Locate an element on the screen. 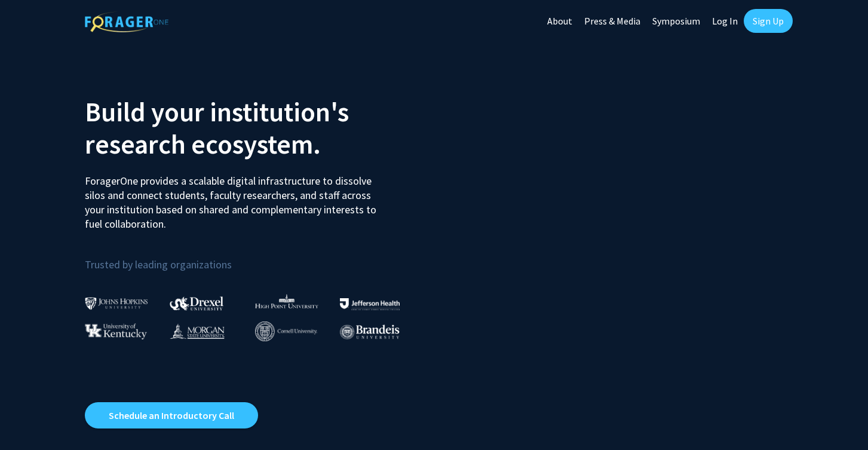  p: ForagerOne provides a scalable digital infrastructure to dissolve silos and connect students, fac... is located at coordinates (234, 198).